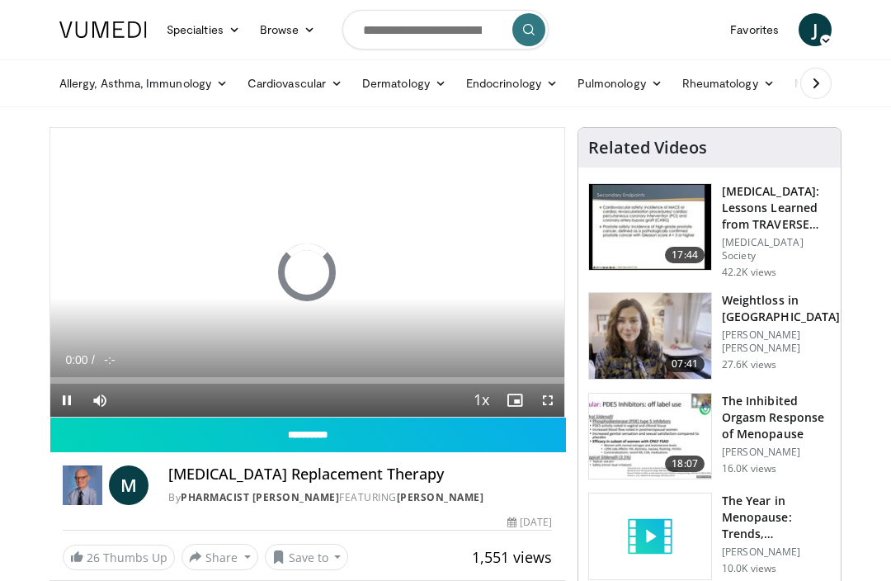  What do you see at coordinates (144, 83) in the screenshot?
I see `a: Allergy, Asthma, Immunology` at bounding box center [144, 83].